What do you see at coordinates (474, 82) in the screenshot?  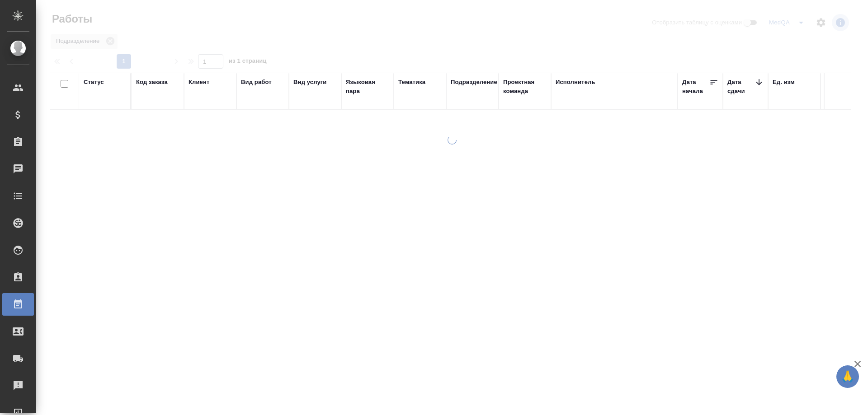 I see `div: Подразделение` at bounding box center [474, 82].